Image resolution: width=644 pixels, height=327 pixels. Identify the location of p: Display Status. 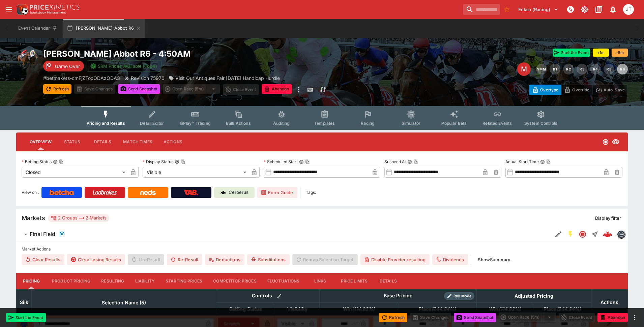
(158, 162).